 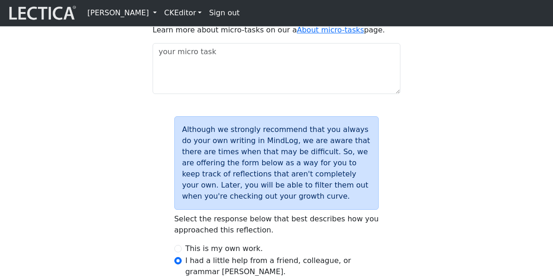 I want to click on a: About micro-tasks, so click(x=330, y=30).